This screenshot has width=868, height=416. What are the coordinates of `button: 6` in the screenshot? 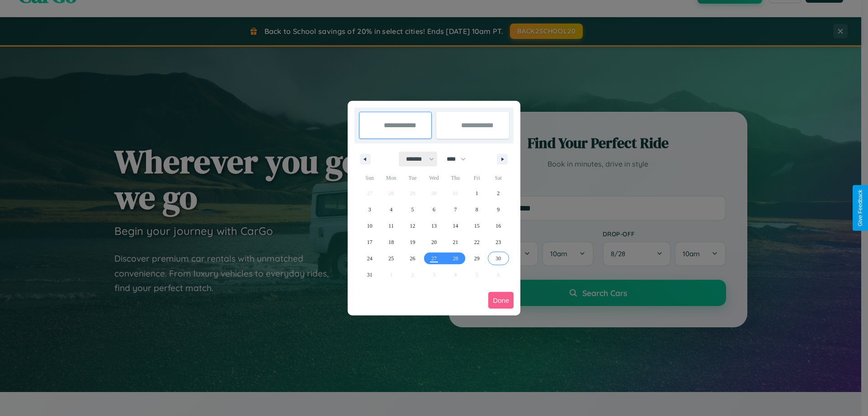 It's located at (433, 209).